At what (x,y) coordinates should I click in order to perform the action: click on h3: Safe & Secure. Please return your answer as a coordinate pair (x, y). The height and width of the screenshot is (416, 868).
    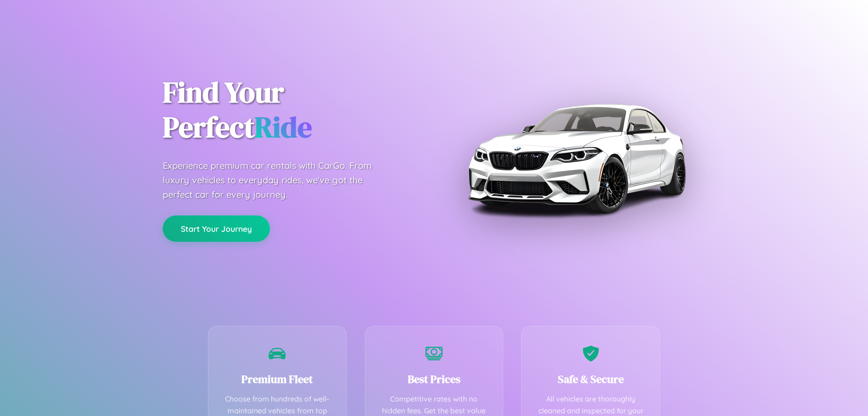
    Looking at the image, I should click on (590, 379).